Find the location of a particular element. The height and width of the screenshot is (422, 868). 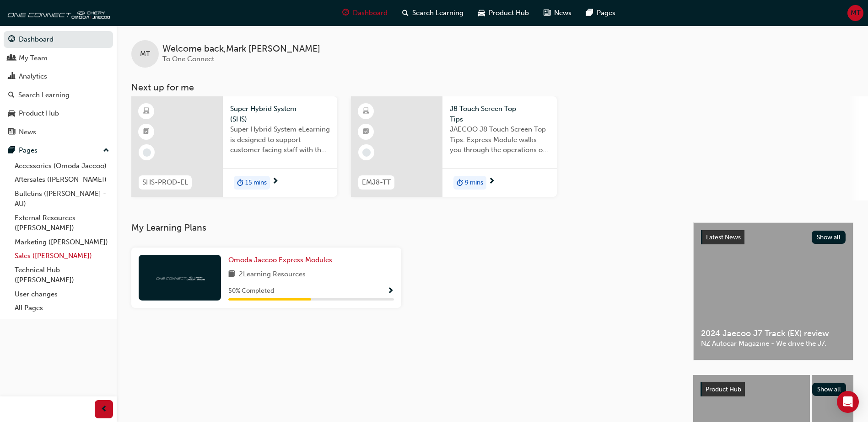

span: J8 Touch Screen Top Tips is located at coordinates (499, 114).